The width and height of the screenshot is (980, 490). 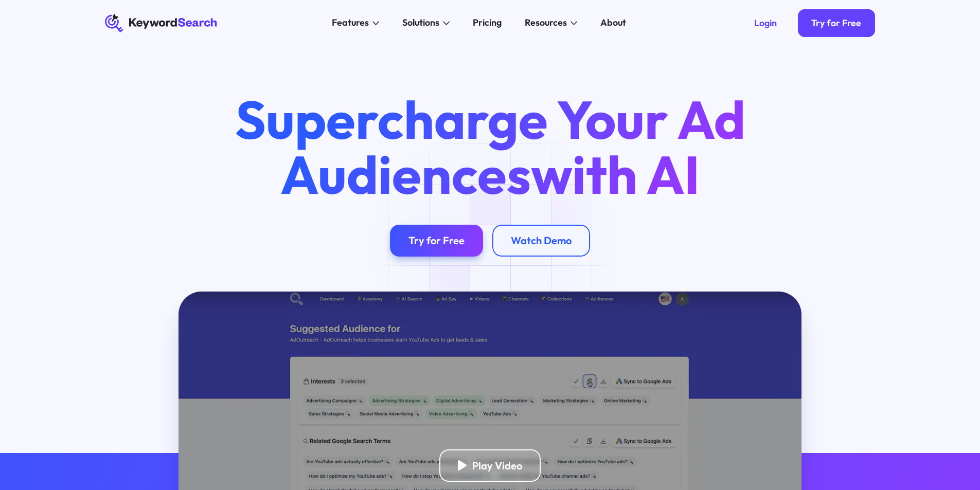 What do you see at coordinates (766, 23) in the screenshot?
I see `a: Login` at bounding box center [766, 23].